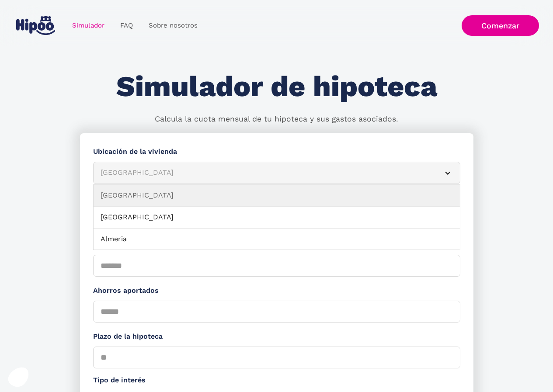 This screenshot has height=392, width=553. I want to click on a: Sobre nosotros, so click(173, 25).